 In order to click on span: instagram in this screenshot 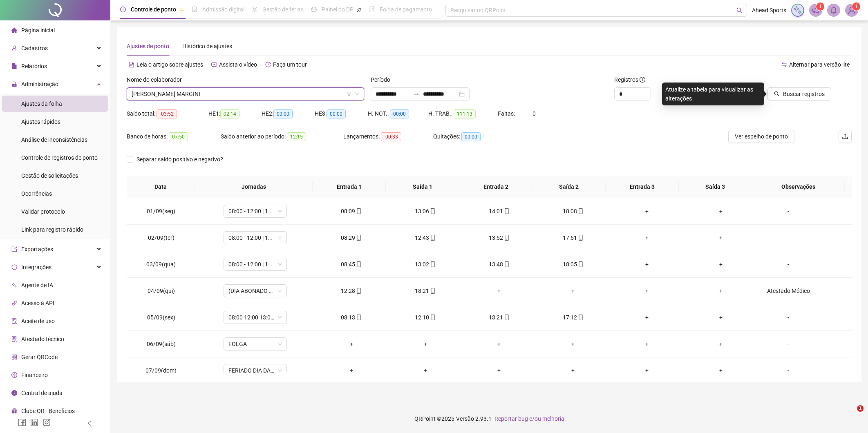, I will do `click(47, 422)`.